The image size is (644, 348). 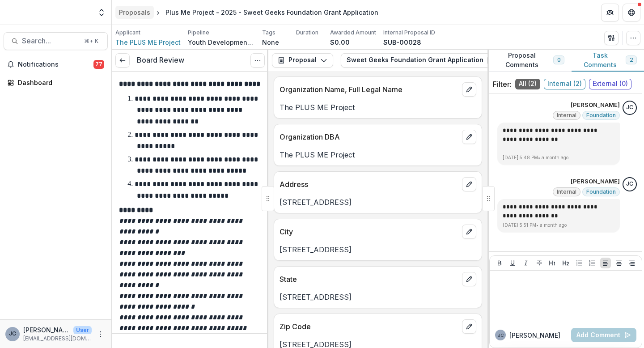 I want to click on span: Search..., so click(x=50, y=41).